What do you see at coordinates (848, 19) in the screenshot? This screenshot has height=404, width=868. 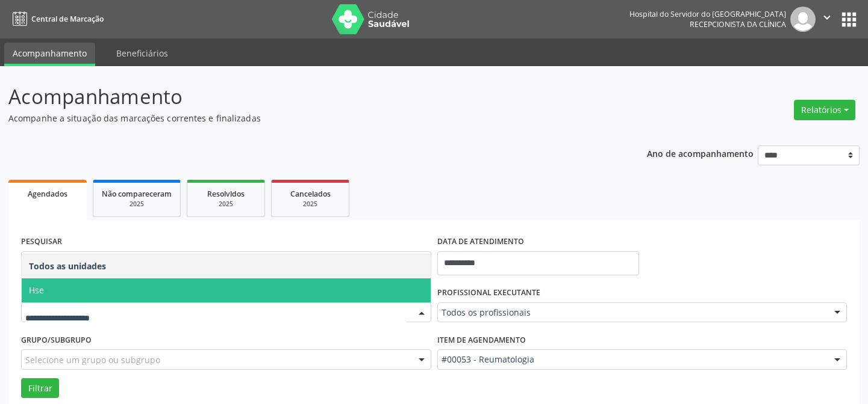 I see `button: apps` at bounding box center [848, 19].